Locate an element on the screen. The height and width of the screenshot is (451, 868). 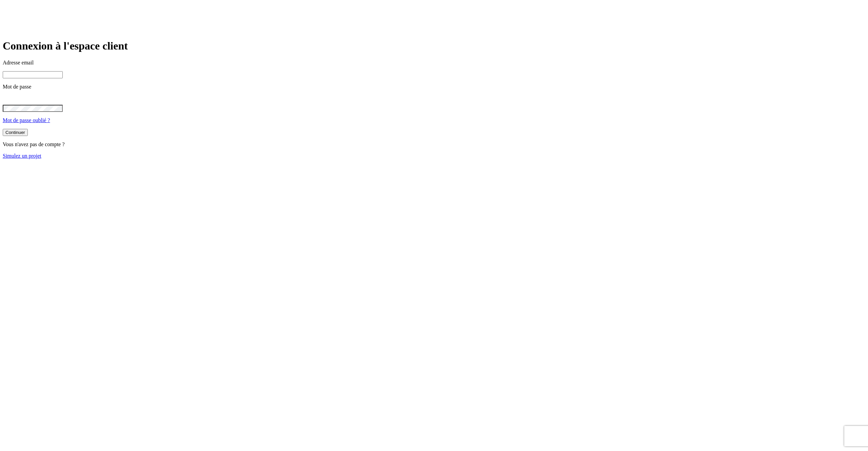
p: Vous n'avez pas de compte ? is located at coordinates (434, 144).